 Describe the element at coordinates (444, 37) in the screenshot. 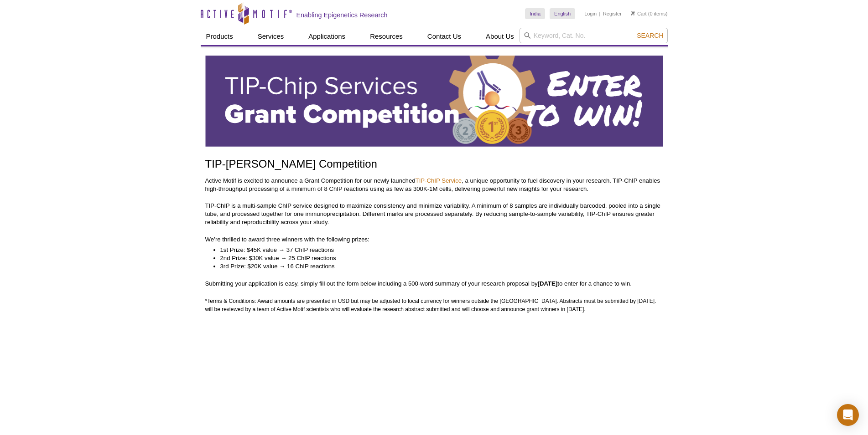

I see `a: Contact Us` at that location.